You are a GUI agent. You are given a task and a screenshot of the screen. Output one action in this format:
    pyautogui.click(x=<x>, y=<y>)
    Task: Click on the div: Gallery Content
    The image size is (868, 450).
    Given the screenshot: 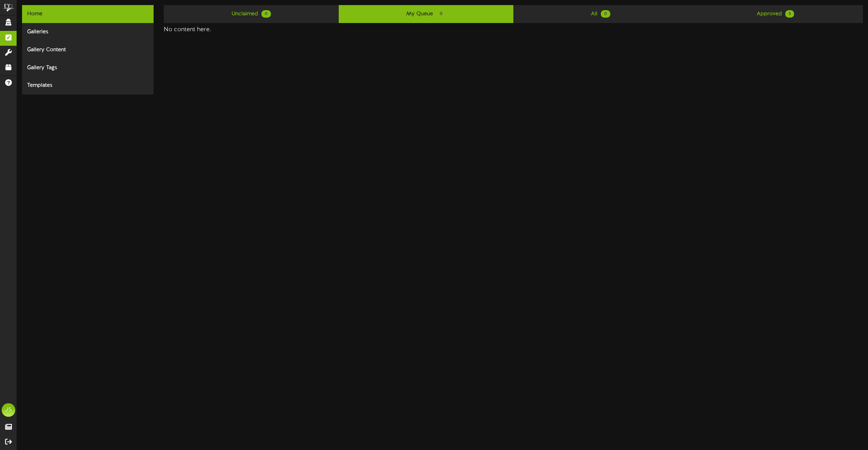 What is the action you would take?
    pyautogui.click(x=88, y=50)
    